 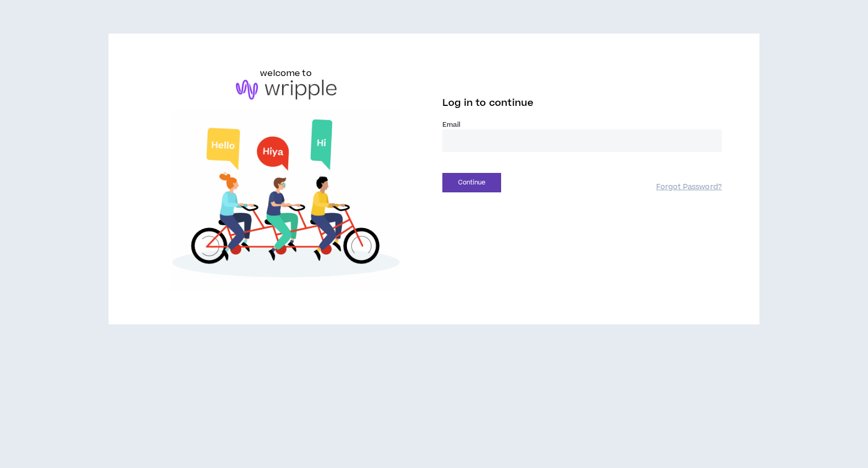 I want to click on label: Email, so click(x=582, y=125).